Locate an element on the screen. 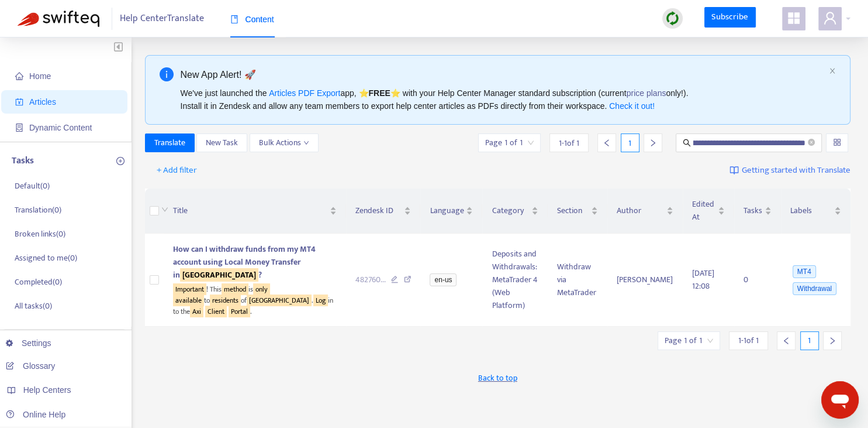  span: close is located at coordinates (832, 71).